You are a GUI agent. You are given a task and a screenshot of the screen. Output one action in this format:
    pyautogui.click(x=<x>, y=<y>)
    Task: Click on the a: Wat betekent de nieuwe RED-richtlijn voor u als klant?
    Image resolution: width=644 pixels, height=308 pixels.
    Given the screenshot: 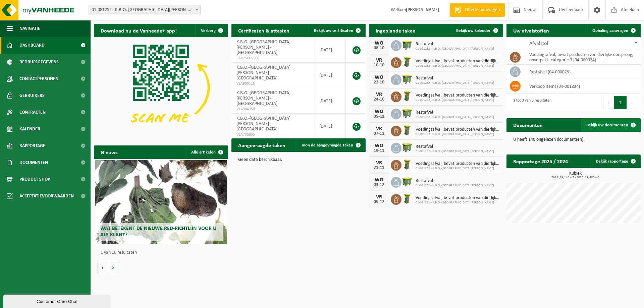 What is the action you would take?
    pyautogui.click(x=161, y=202)
    